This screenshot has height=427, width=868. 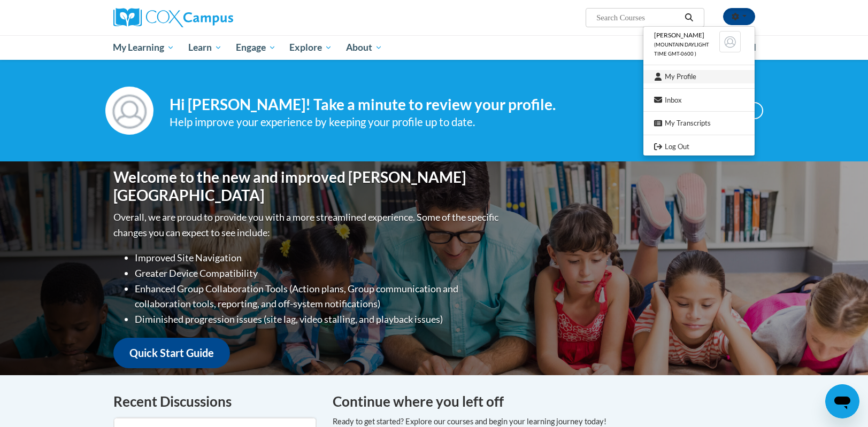 I want to click on div: Help improve your experience by keeping your profile up to date., so click(x=425, y=122).